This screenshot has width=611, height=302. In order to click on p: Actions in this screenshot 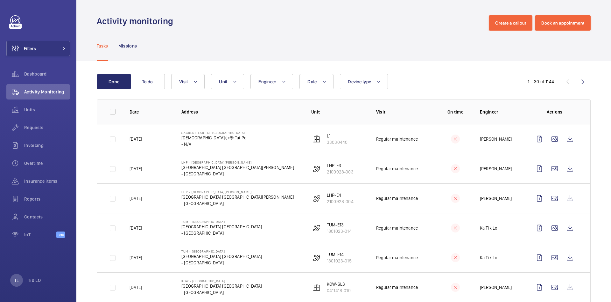, I will do `click(555, 112)`.